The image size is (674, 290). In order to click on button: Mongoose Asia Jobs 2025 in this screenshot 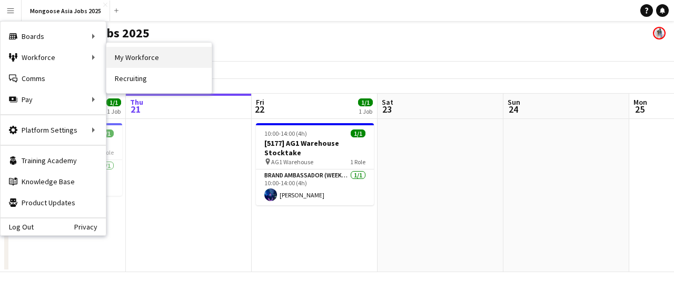, I will do `click(66, 11)`.